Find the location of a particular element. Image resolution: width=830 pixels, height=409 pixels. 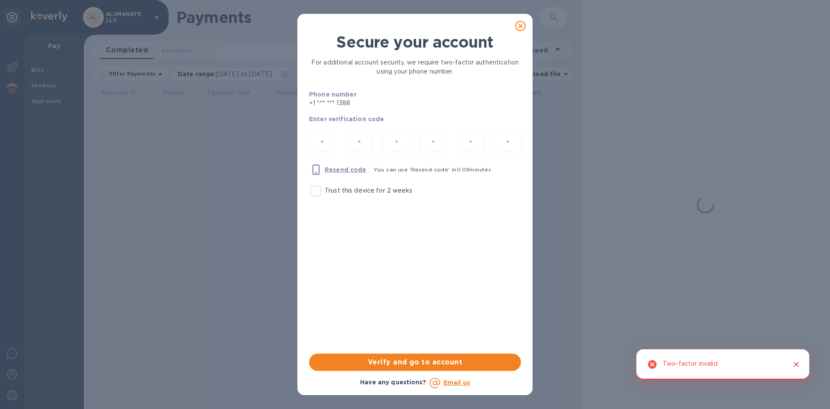

a: Email us is located at coordinates (457, 382).